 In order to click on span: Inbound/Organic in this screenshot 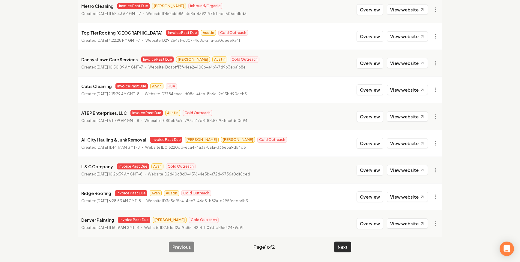, I will do `click(205, 6)`.